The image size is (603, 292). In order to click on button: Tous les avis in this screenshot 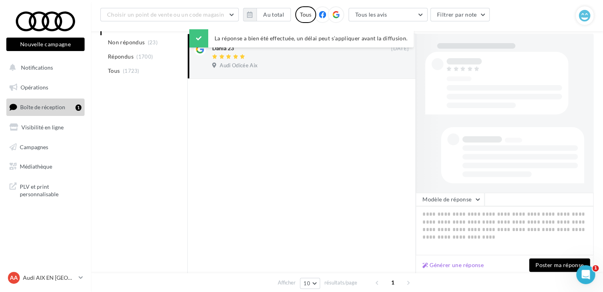, I will do `click(388, 15)`.